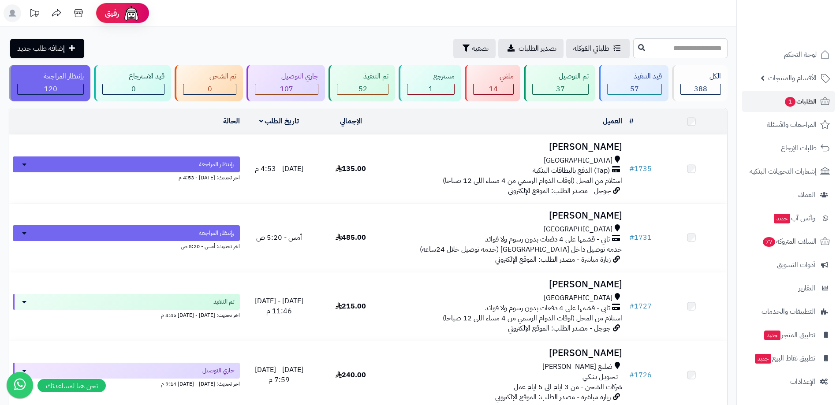 This screenshot has height=405, width=840. I want to click on span: العملاء, so click(806, 195).